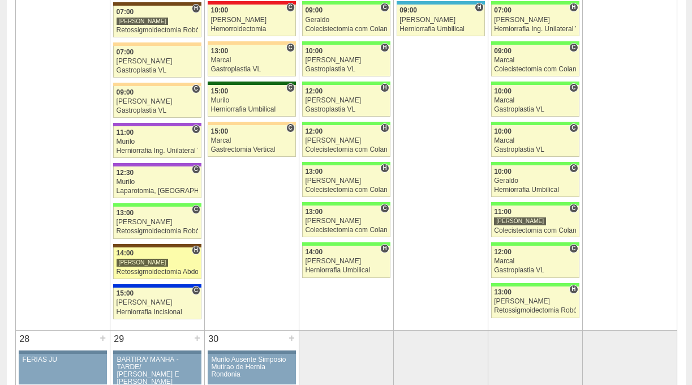 The width and height of the screenshot is (692, 385). I want to click on a: C 11:00 Murilo Herniorrafia Ing. Unilateral VL, so click(157, 142).